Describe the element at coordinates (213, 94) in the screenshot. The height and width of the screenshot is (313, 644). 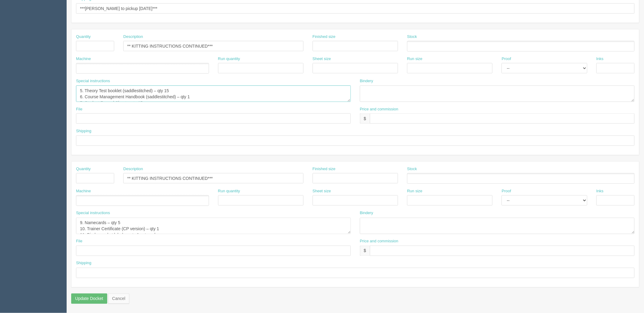
I see `textarea: 5. Theory Test booklet (saddlestitched) – qty 15 6. Course Management Handbook (saddlestitched) –...` at that location.